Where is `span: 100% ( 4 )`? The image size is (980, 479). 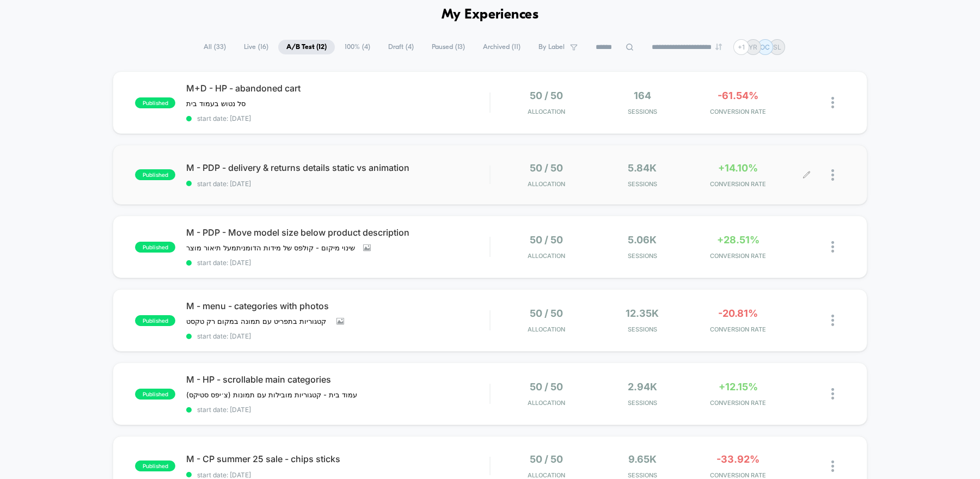 span: 100% ( 4 ) is located at coordinates (357, 47).